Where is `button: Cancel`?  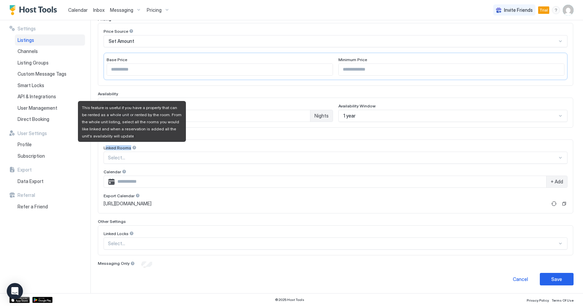 button: Cancel is located at coordinates (520, 279).